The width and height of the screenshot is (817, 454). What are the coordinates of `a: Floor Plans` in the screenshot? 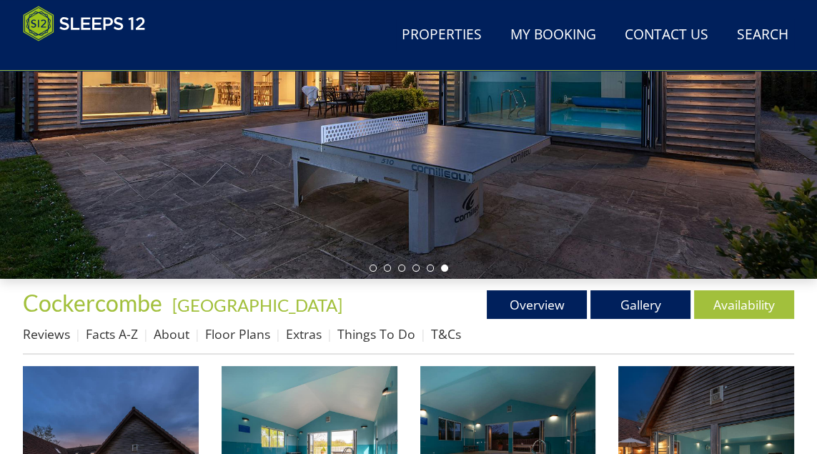 It's located at (237, 334).